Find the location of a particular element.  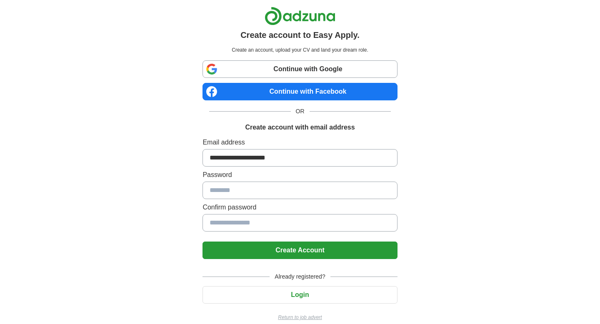

p: Return to job advert is located at coordinates (299, 317).